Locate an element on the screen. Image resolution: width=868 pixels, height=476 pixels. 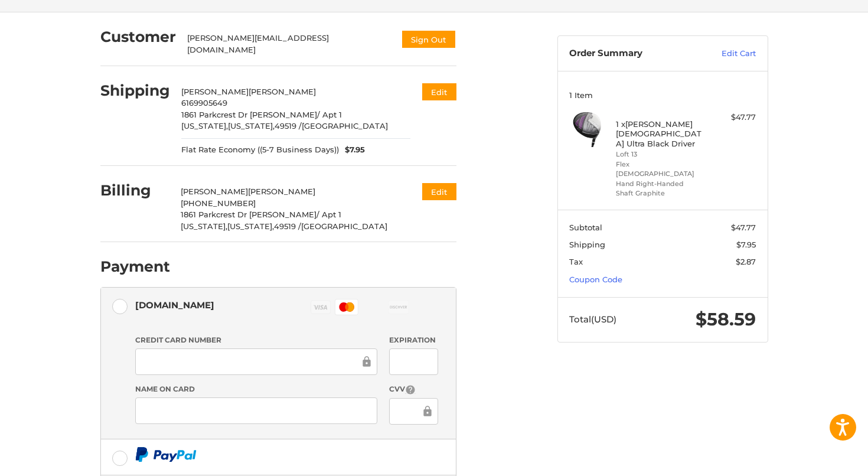
label: Name on Card is located at coordinates (257, 389).